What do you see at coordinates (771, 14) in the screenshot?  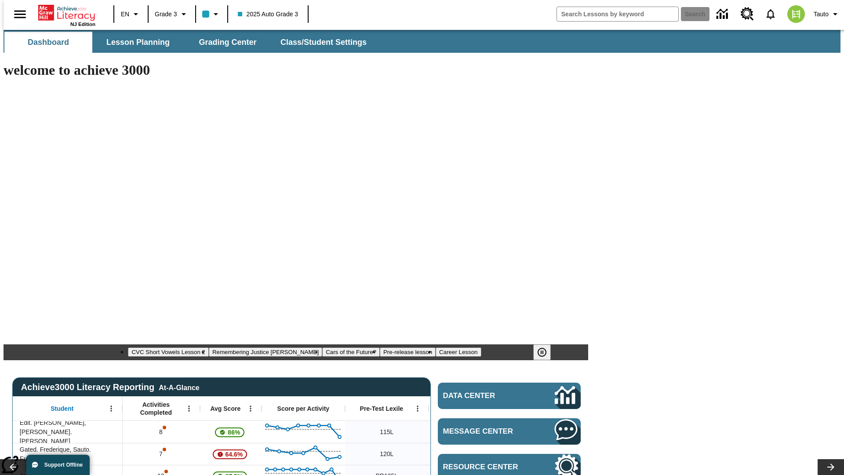 I see `a: Notifications` at bounding box center [771, 14].